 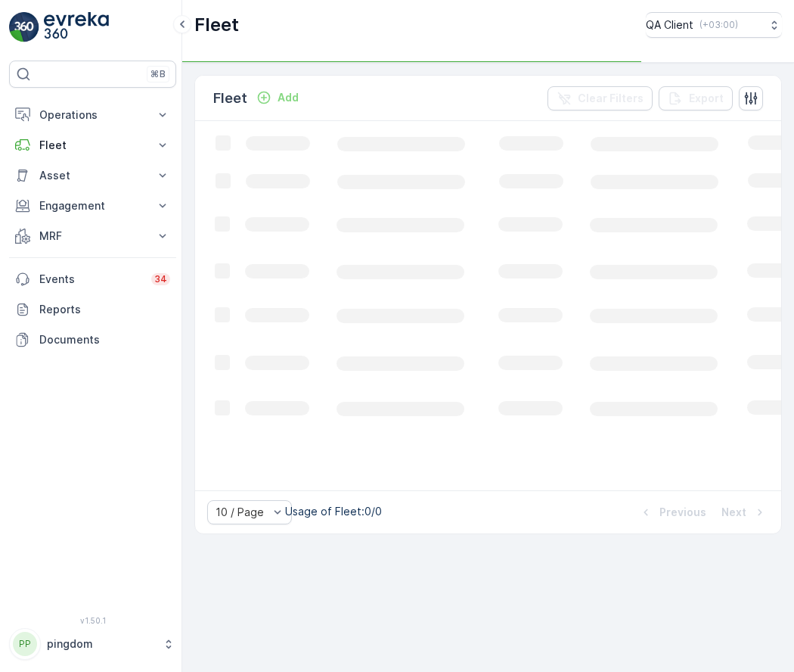 What do you see at coordinates (104, 340) in the screenshot?
I see `p: Documents` at bounding box center [104, 340].